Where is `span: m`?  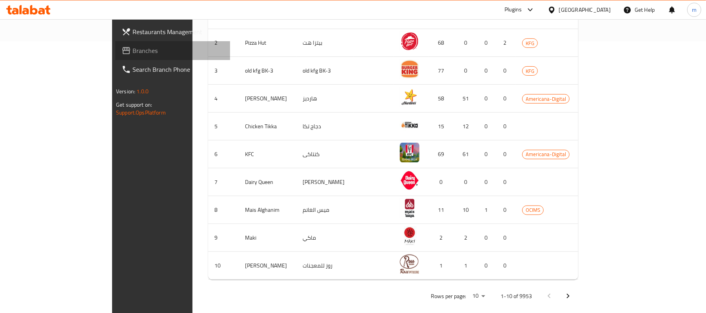
span: m is located at coordinates (694, 10).